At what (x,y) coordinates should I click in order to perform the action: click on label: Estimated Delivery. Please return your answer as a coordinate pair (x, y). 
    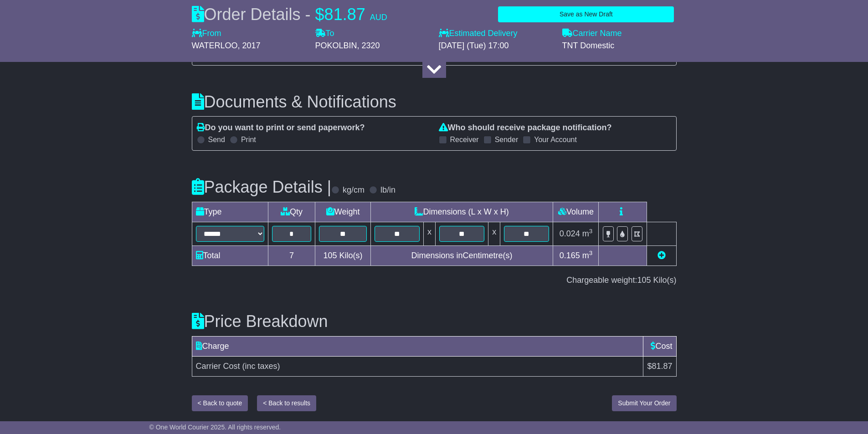
    Looking at the image, I should click on (496, 34).